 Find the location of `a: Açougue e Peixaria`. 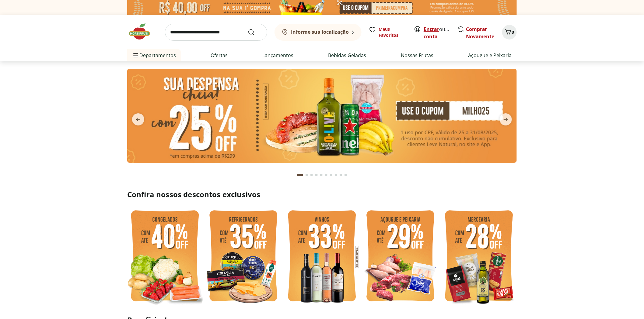

a: Açougue e Peixaria is located at coordinates (490, 56).